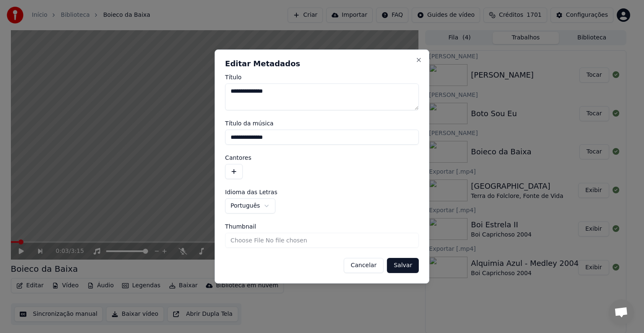 Image resolution: width=644 pixels, height=333 pixels. What do you see at coordinates (241, 227) in the screenshot?
I see `span: Thumbnail` at bounding box center [241, 227].